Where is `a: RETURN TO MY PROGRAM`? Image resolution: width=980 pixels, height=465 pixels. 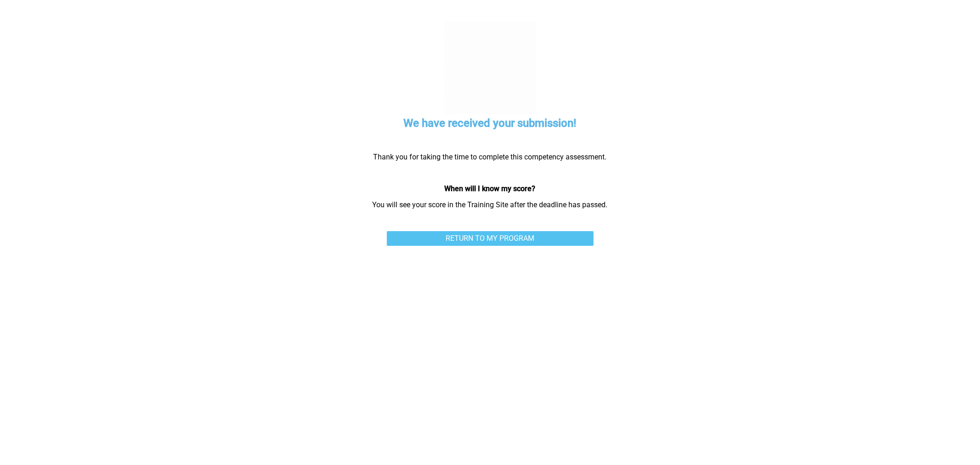
a: RETURN TO MY PROGRAM is located at coordinates (490, 239).